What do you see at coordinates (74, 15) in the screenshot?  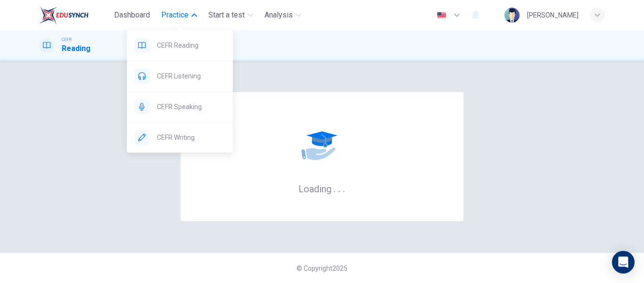 I see `a: EduSynch logo` at bounding box center [74, 15].